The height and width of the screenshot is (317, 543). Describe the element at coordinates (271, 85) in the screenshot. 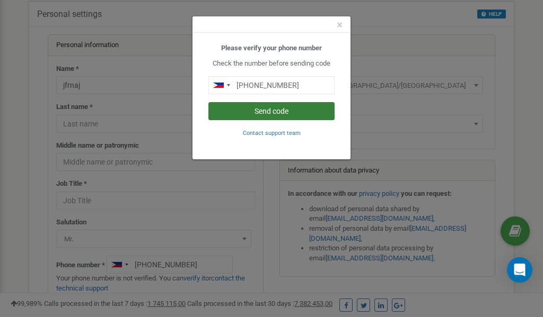

I see `input: 0905 123 4567` at that location.